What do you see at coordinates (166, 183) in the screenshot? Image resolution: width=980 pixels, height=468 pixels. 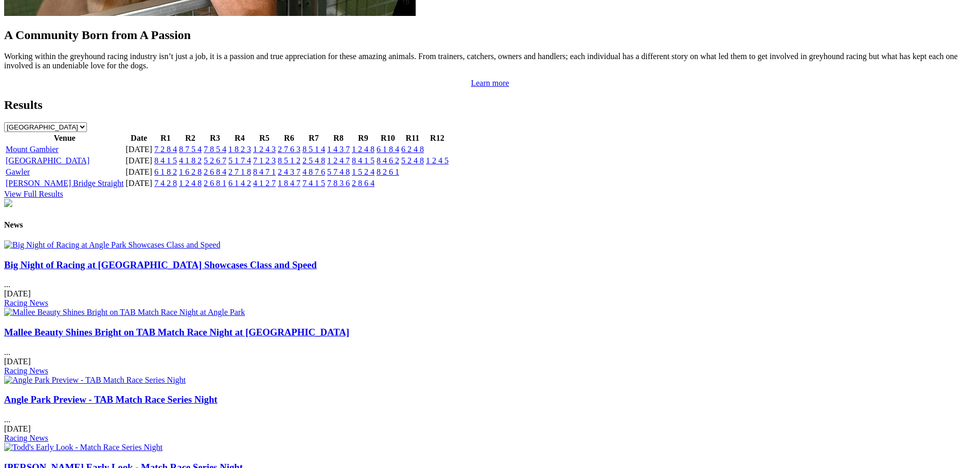 I see `a: 7 4 2 8` at bounding box center [166, 183].